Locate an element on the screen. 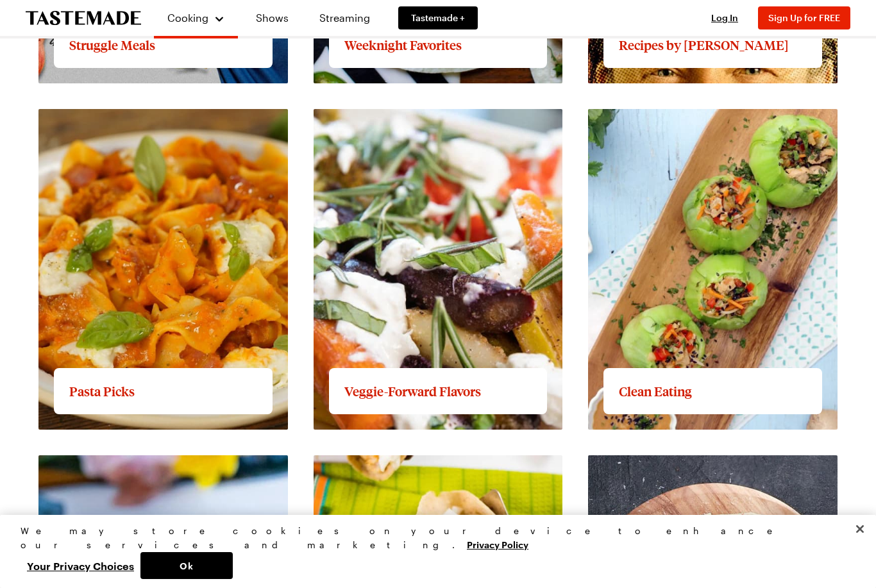  span: Log In is located at coordinates (725, 17).